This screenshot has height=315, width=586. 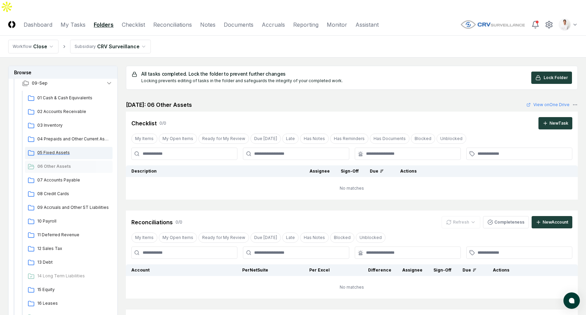 I want to click on a: 07 Accounts Payable, so click(x=69, y=180).